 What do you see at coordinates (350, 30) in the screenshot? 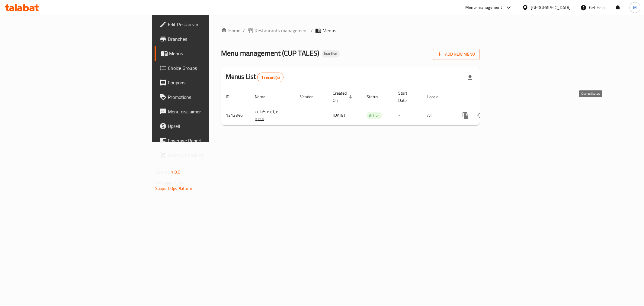
I see `nav: breadcrumb` at bounding box center [350, 30].